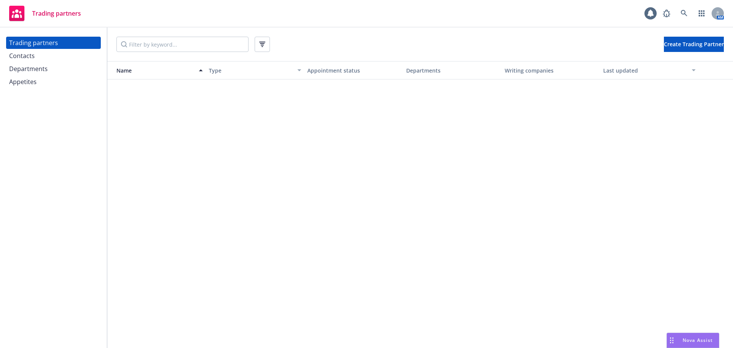 The image size is (733, 348). Describe the element at coordinates (183, 44) in the screenshot. I see `input: Filter by keyword...` at that location.